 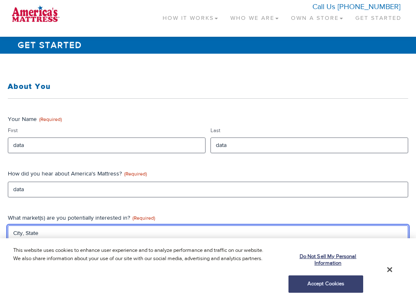 I want to click on p: This website uses cookies to enhance user experience and to analyze performance and traffic on ou..., so click(x=142, y=254).